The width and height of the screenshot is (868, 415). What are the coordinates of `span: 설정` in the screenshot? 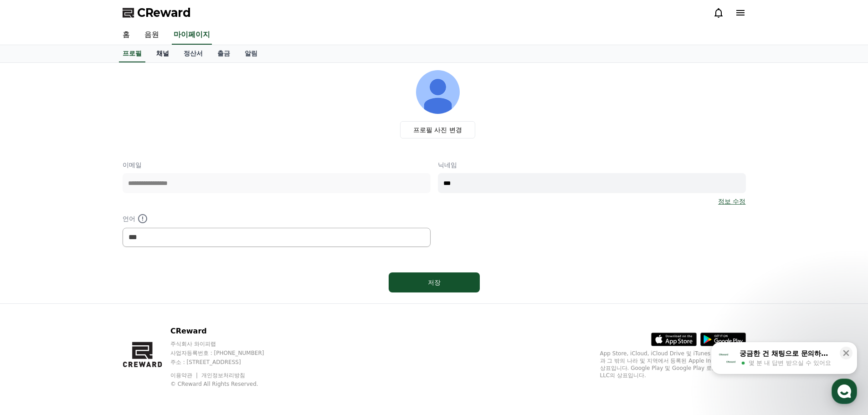 It's located at (146, 306).